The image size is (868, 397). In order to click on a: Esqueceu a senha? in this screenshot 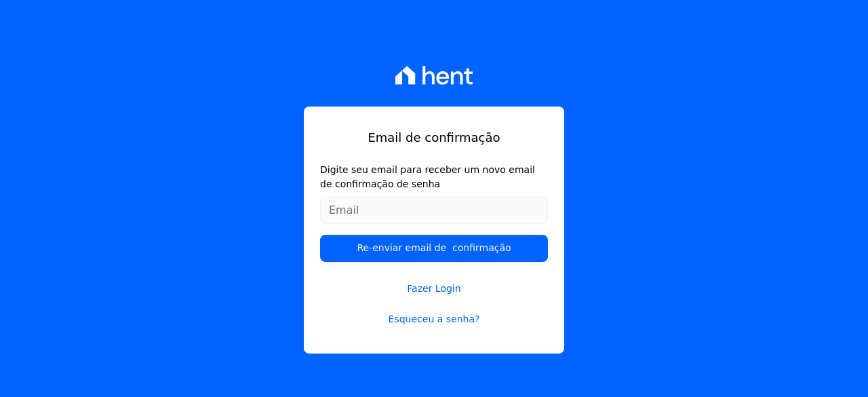, I will do `click(434, 319)`.